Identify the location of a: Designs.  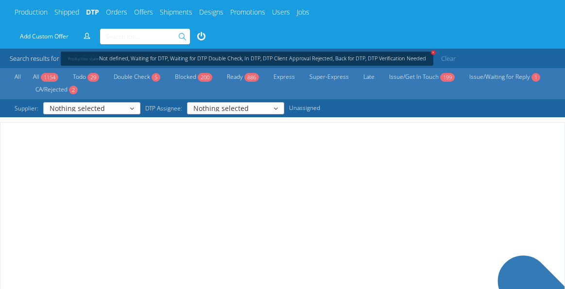
(211, 12).